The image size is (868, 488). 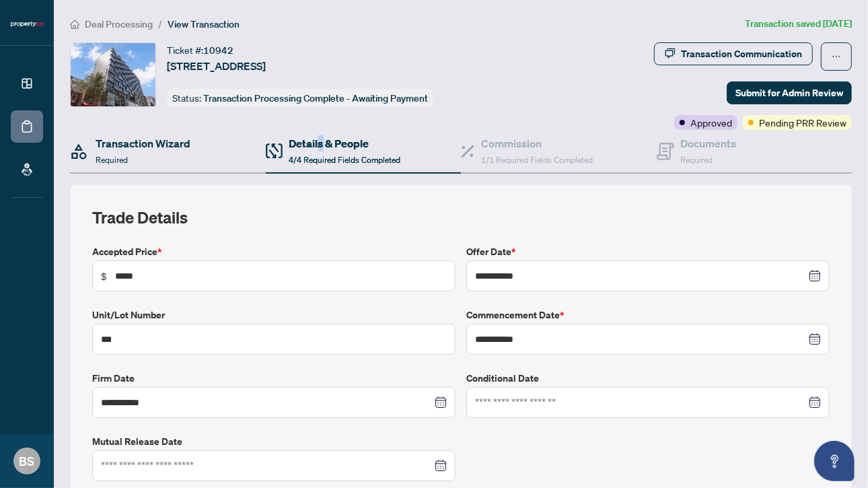 What do you see at coordinates (741, 54) in the screenshot?
I see `div: Transaction Communication` at bounding box center [741, 54].